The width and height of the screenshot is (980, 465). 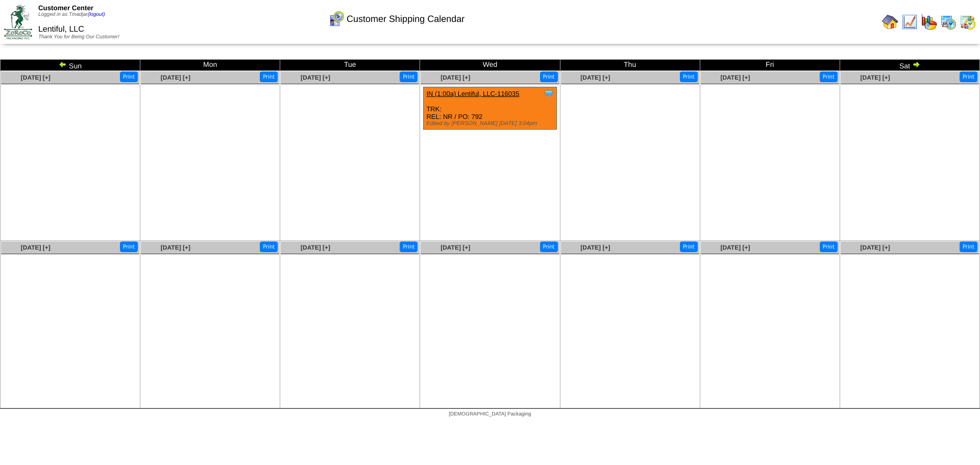 I want to click on span: Customer Shipping Calendar, so click(x=405, y=19).